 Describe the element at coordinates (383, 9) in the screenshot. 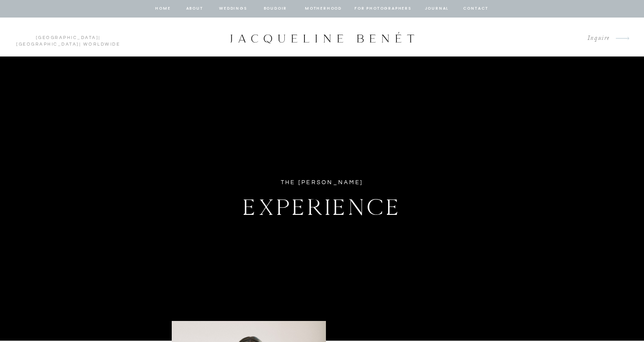

I see `nav: for photographers` at that location.